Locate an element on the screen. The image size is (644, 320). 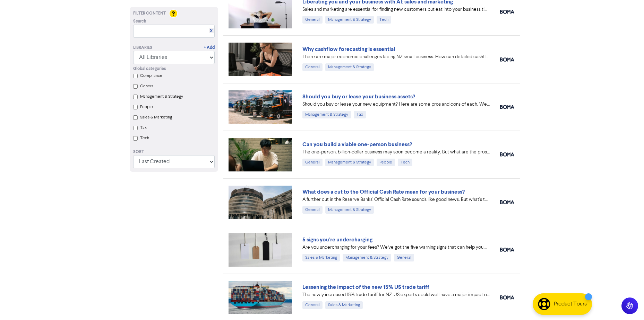
span: Search is located at coordinates (140, 22).